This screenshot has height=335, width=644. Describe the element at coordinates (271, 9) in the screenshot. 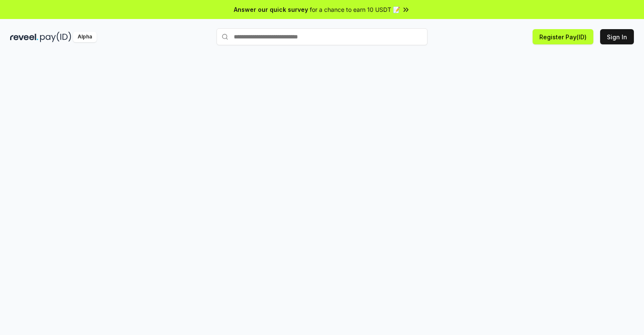

I see `span: Answer our quick survey` at that location.